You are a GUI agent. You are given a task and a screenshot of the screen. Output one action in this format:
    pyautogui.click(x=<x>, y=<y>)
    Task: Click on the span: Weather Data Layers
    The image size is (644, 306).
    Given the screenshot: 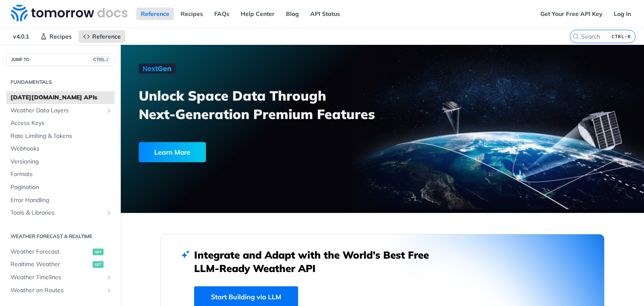 What is the action you would take?
    pyautogui.click(x=57, y=111)
    